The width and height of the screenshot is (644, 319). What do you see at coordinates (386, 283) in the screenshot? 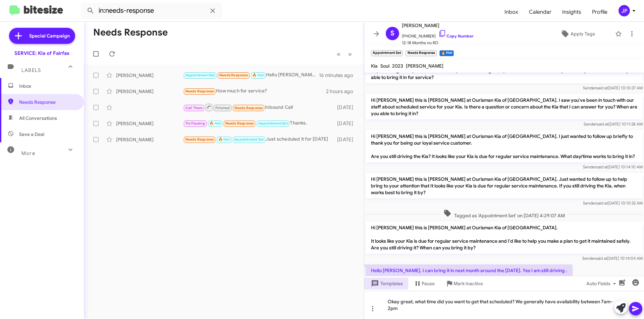
I see `span: Templates` at bounding box center [386, 283].